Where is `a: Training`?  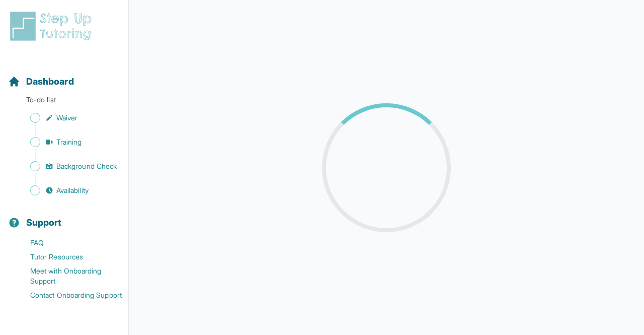
a: Training is located at coordinates (68, 142).